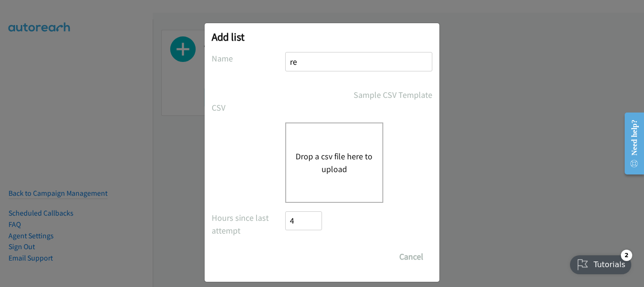 The image size is (644, 287). What do you see at coordinates (248, 58) in the screenshot?
I see `label: Name` at bounding box center [248, 58].